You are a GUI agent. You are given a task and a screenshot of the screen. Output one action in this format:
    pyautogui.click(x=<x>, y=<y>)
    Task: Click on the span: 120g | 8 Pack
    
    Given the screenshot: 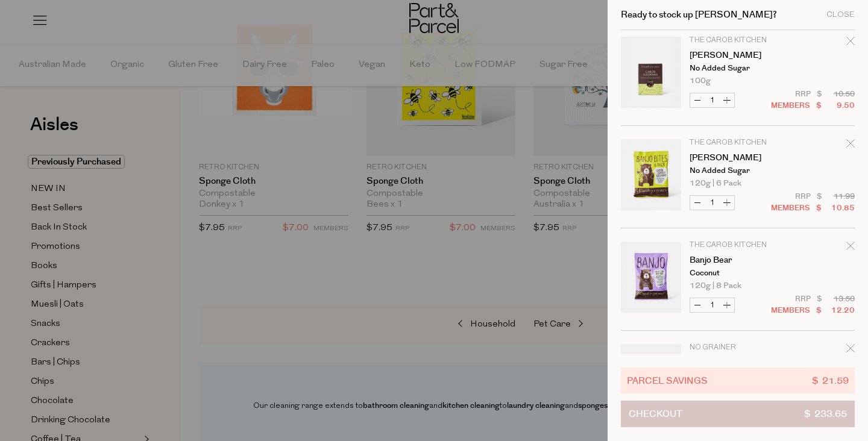 What is the action you would take?
    pyautogui.click(x=715, y=286)
    